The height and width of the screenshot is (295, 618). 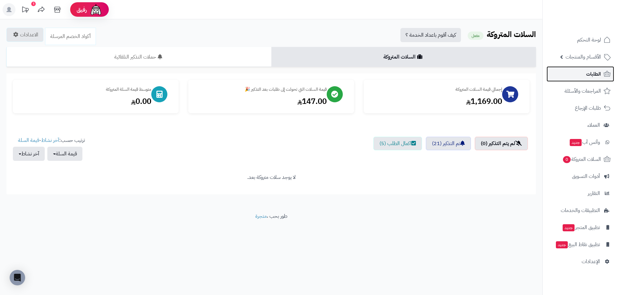 I want to click on span: تطبيق نقاط البيع, so click(x=578, y=245).